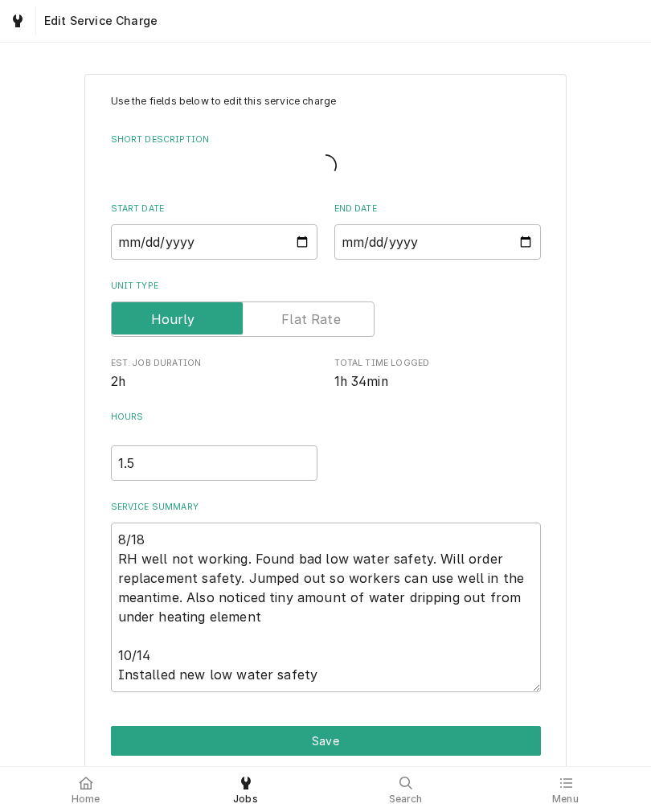  I want to click on span: 2h, so click(119, 381).